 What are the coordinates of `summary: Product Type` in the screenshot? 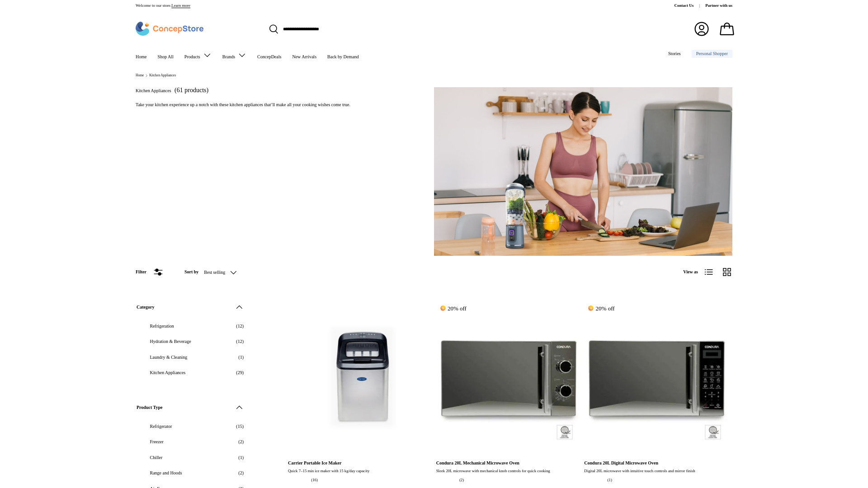 It's located at (190, 407).